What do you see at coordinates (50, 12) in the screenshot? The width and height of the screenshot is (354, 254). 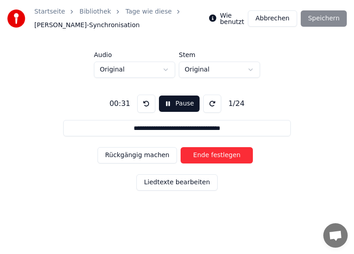 I see `a: Startseite` at bounding box center [50, 12].